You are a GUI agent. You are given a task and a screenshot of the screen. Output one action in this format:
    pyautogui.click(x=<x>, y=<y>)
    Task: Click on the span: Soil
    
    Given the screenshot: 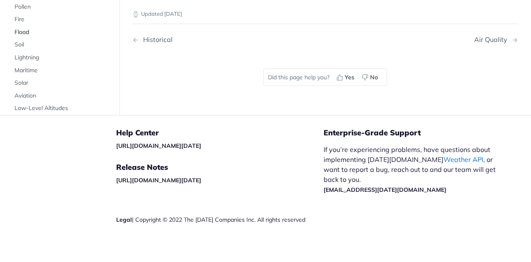 What is the action you would take?
    pyautogui.click(x=63, y=45)
    